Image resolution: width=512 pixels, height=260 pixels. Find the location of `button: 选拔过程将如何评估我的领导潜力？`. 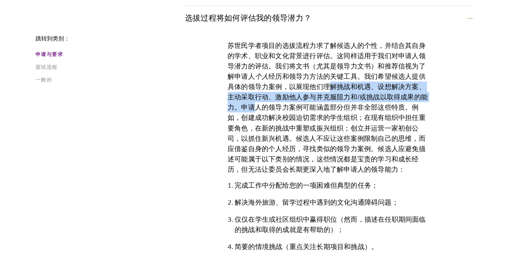

button: 选拔过程将如何评估我的领导潜力？ is located at coordinates (329, 18).